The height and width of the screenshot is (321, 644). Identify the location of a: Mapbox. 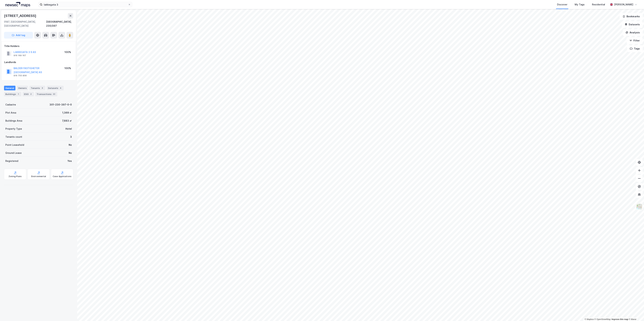
(589, 320).